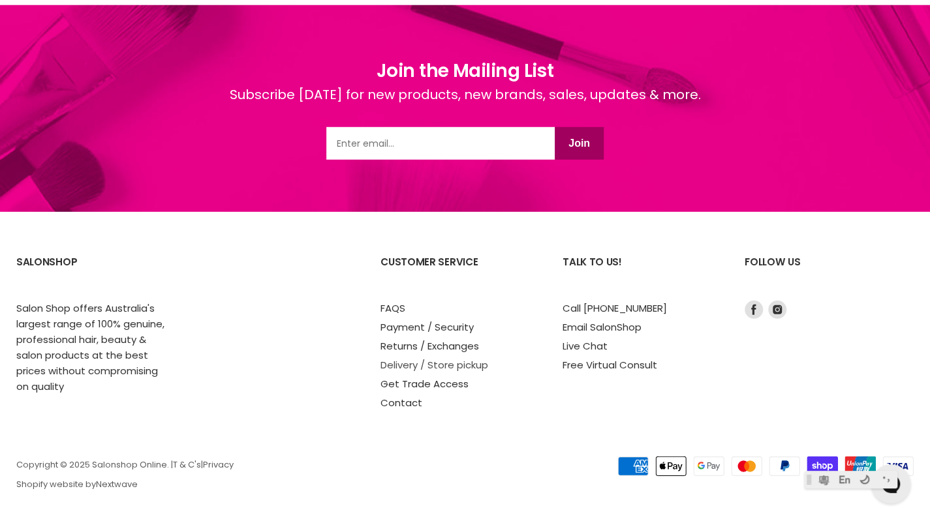 The width and height of the screenshot is (930, 521). What do you see at coordinates (427, 327) in the screenshot?
I see `a: Payment / Security` at bounding box center [427, 327].